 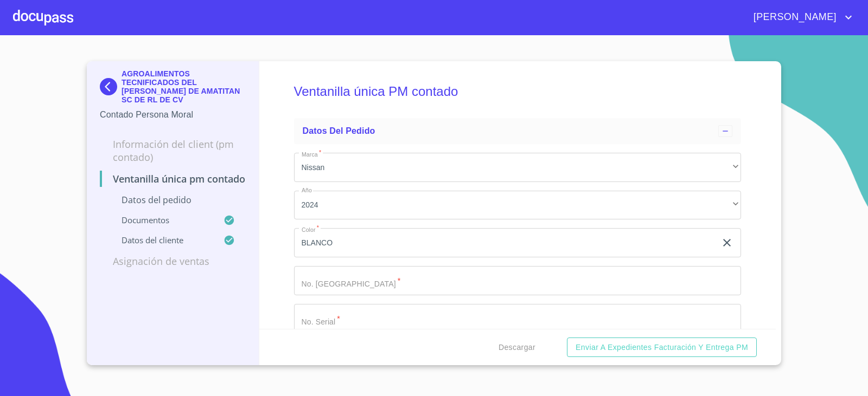 What do you see at coordinates (517, 348) in the screenshot?
I see `button: Descargar` at bounding box center [517, 348].